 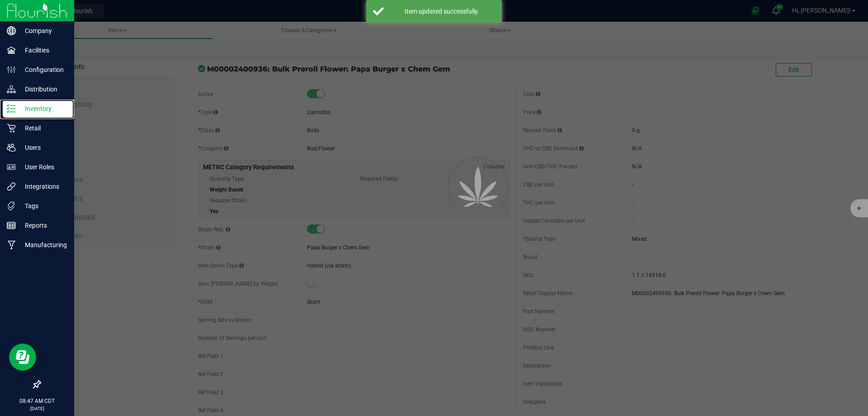 What do you see at coordinates (11, 31) in the screenshot?
I see `inline-svg: Company` at bounding box center [11, 31].